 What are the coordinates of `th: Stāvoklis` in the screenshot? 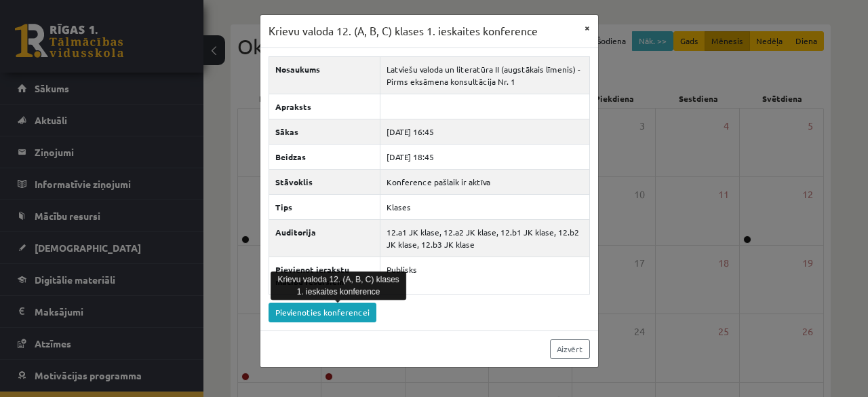 It's located at (324, 181).